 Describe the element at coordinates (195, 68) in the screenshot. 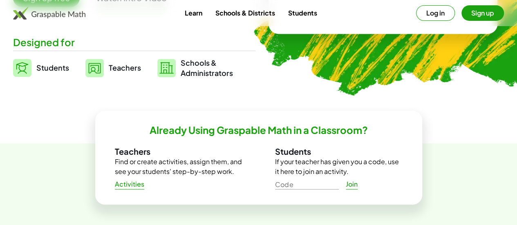

I see `a: Schools &Administrators` at that location.